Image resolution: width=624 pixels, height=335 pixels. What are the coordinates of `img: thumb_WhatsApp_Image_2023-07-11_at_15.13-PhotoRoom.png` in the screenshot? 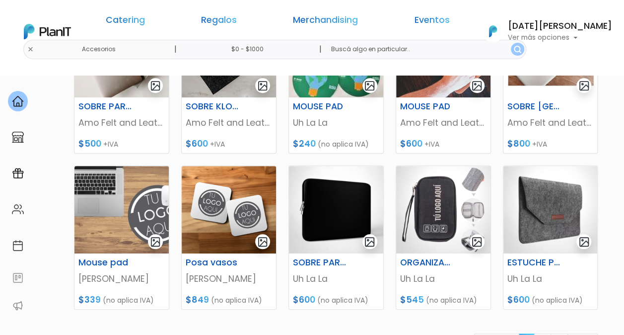 It's located at (443, 210).